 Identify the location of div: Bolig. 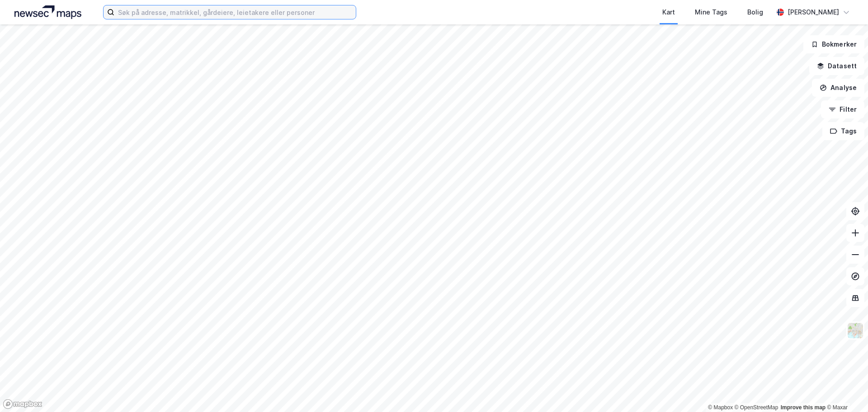
(755, 12).